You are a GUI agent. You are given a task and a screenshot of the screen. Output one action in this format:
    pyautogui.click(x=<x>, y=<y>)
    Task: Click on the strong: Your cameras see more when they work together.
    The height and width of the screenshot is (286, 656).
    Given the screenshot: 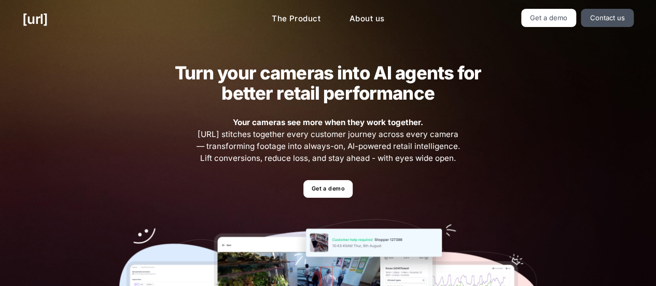 What is the action you would take?
    pyautogui.click(x=328, y=122)
    